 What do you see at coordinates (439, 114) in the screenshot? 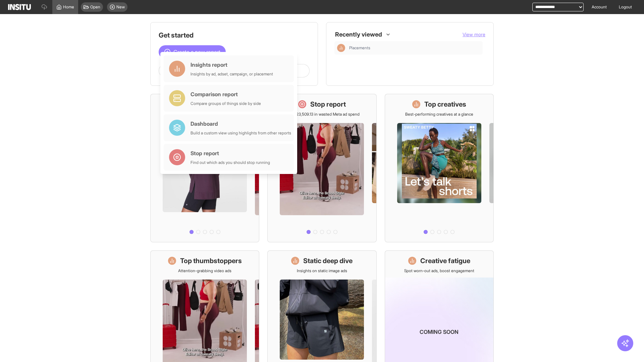
I see `p: Best-performing creatives at a glance` at bounding box center [439, 114].